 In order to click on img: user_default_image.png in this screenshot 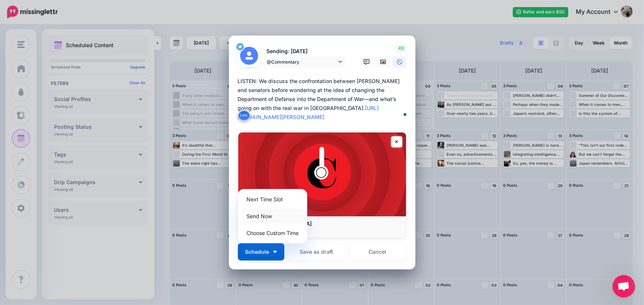, I will do `click(249, 56)`.